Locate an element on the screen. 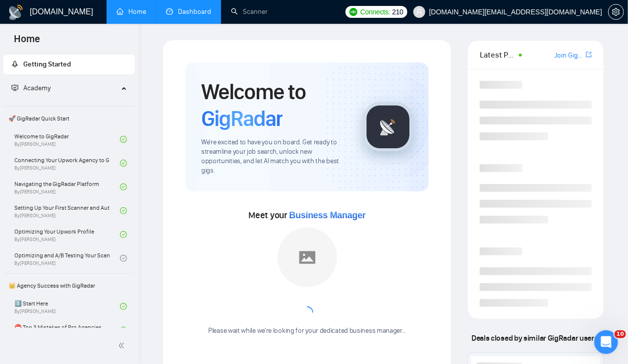 Image resolution: width=628 pixels, height=364 pixels. span: Latest Posts from the GigRadar Community is located at coordinates (498, 55).